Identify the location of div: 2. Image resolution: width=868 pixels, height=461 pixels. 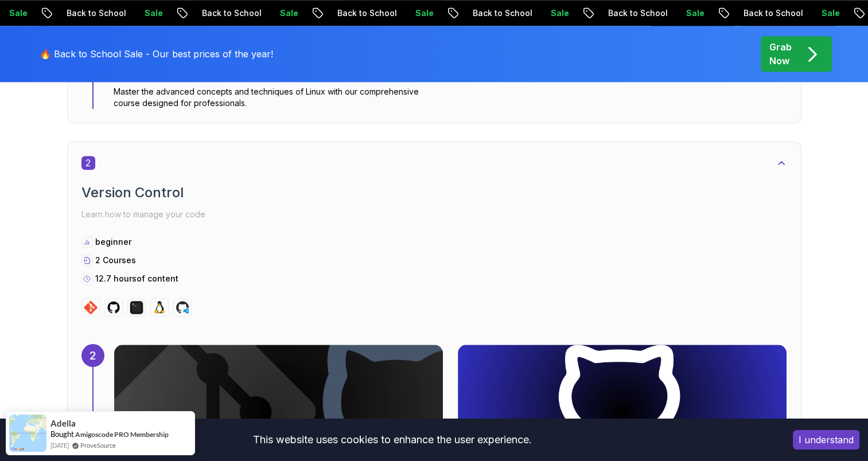
(93, 356).